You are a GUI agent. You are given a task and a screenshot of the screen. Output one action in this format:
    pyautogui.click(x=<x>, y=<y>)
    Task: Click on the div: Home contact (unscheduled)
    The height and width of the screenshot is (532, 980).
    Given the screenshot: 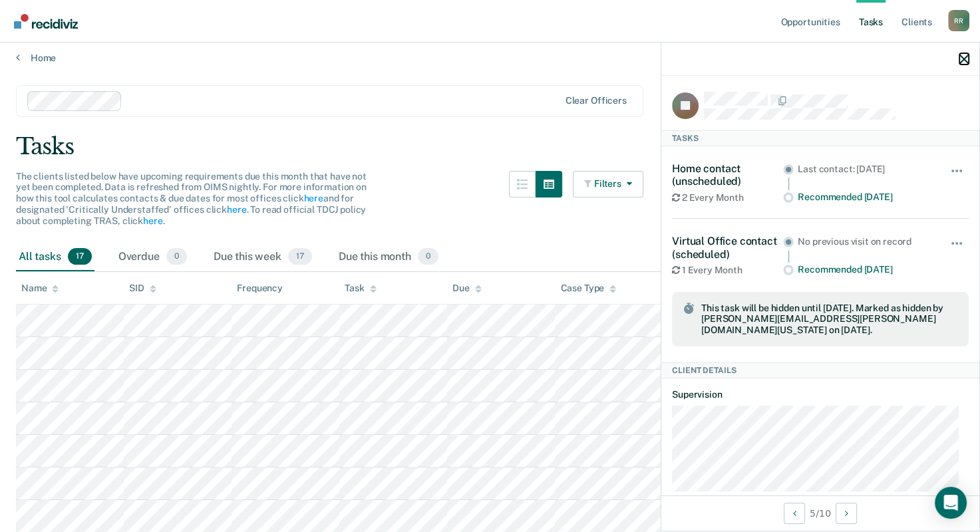 What is the action you would take?
    pyautogui.click(x=727, y=175)
    